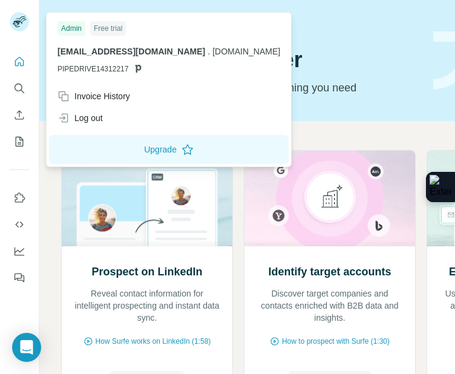 The height and width of the screenshot is (374, 455). Describe the element at coordinates (147, 272) in the screenshot. I see `h2: Prospect on LinkedIn` at that location.